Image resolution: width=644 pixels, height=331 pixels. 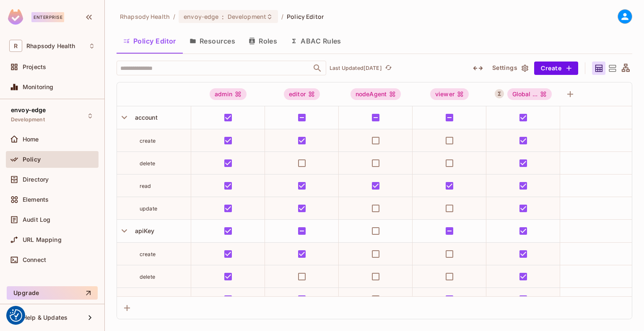 What do you see at coordinates (34, 67) in the screenshot?
I see `span: Projects` at bounding box center [34, 67].